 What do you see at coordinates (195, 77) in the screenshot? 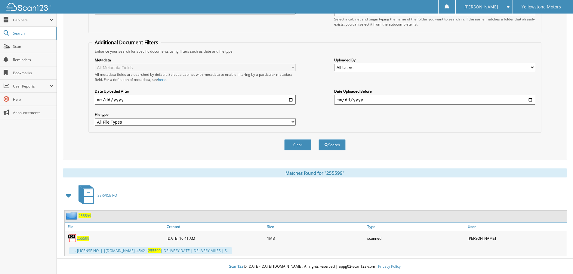
I see `div: All metadata fields are searched by default. Select a cabinet with metadata to enable filtering b...` at bounding box center [195, 77].